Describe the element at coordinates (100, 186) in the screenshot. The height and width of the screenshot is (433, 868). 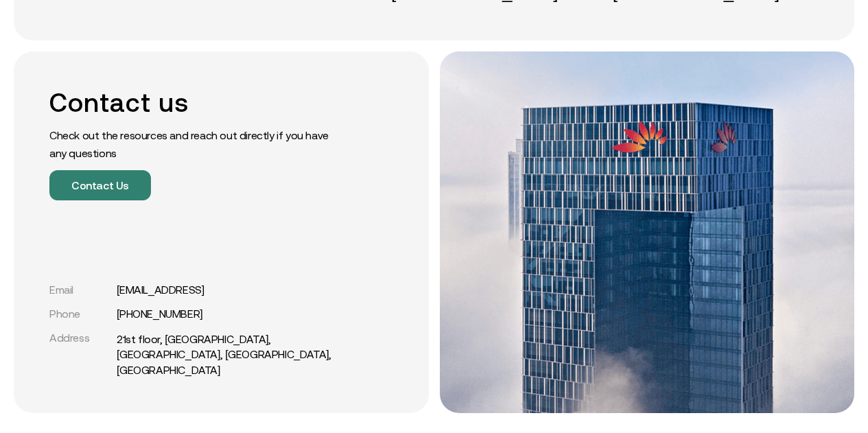
I see `button: Contact Us` at that location.